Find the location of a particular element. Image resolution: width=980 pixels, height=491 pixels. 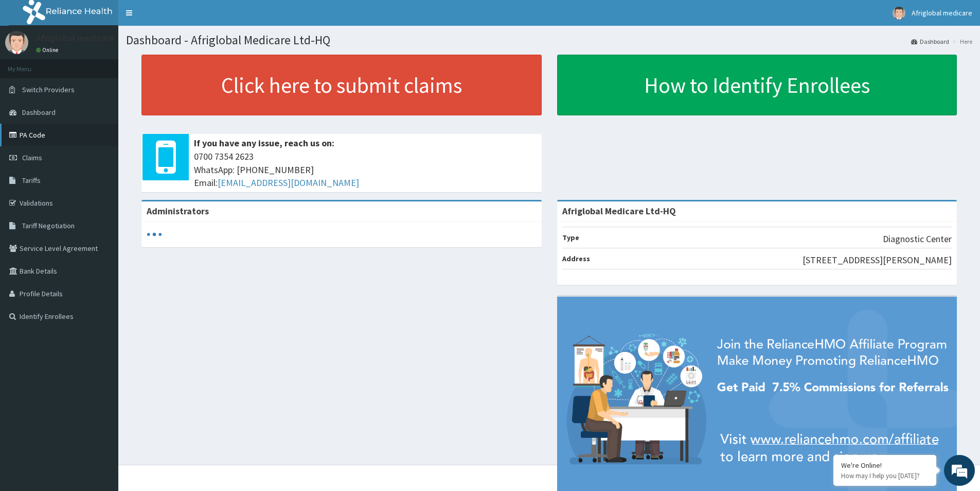

a: Online is located at coordinates (48, 50).